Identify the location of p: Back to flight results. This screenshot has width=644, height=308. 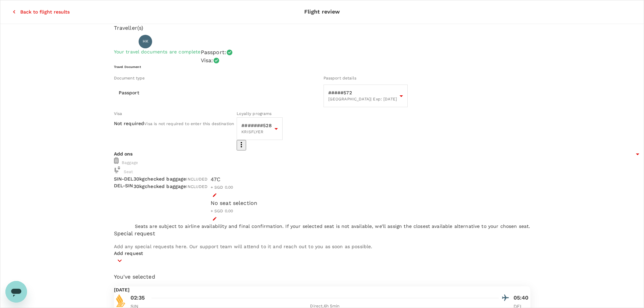
(45, 12).